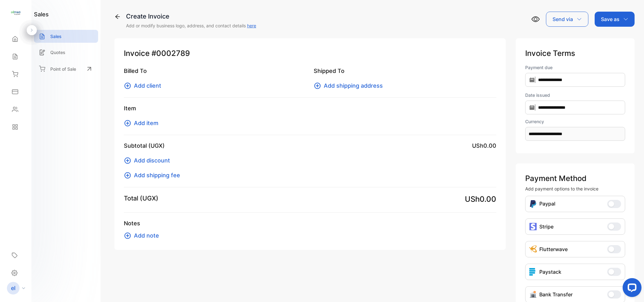 Image resolution: width=644 pixels, height=302 pixels. I want to click on label: Payment due, so click(576, 68).